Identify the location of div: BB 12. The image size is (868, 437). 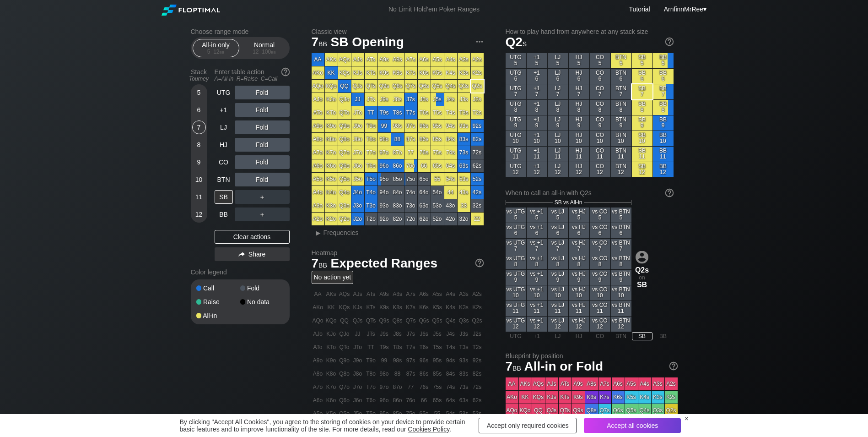
(663, 169).